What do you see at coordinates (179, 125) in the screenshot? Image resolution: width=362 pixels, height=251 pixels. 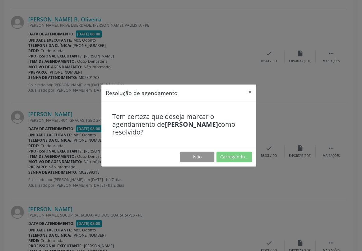 I see `h4: Tem certeza que deseja marcar o agendamento de como resolvido?` at bounding box center [179, 125].